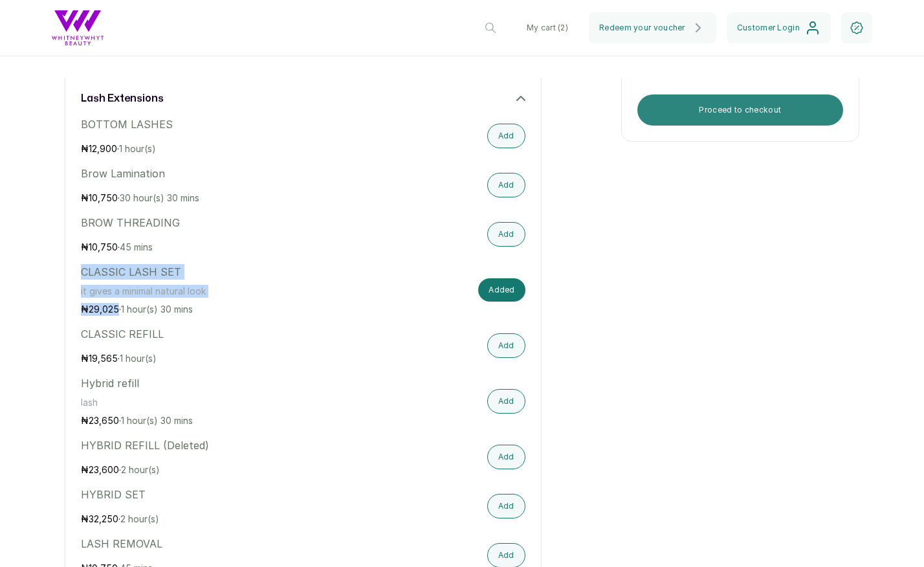 The image size is (924, 567). What do you see at coordinates (104, 420) in the screenshot?
I see `span: 23,650` at bounding box center [104, 420].